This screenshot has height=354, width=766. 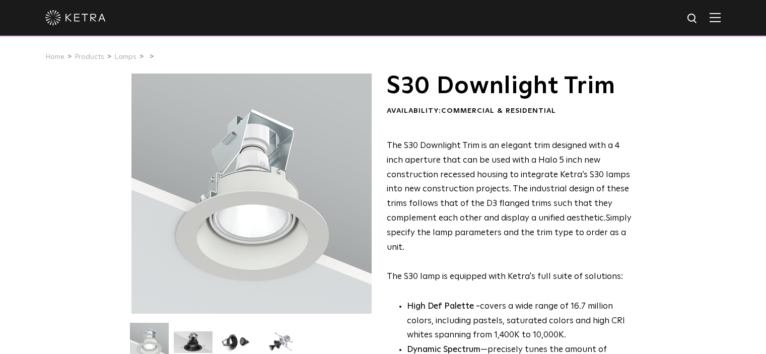 What do you see at coordinates (444, 350) in the screenshot?
I see `strong: Dynamic Spectrum` at bounding box center [444, 350].